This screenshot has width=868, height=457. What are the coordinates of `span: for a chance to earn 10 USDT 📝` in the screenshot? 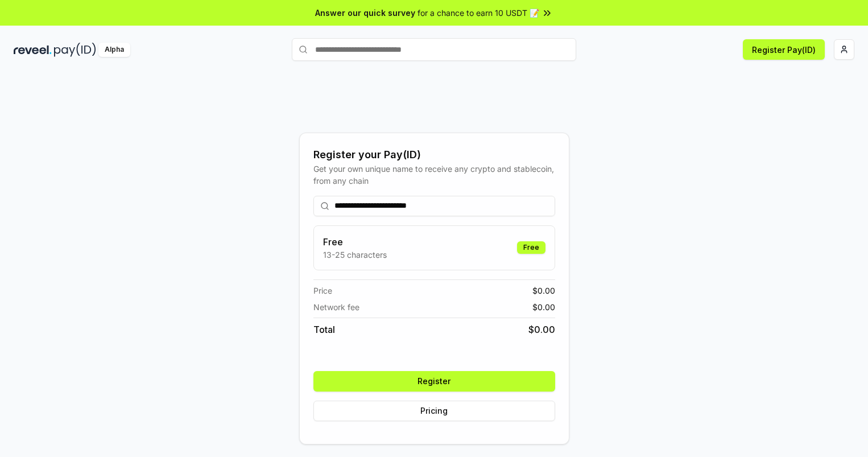 It's located at (478, 12).